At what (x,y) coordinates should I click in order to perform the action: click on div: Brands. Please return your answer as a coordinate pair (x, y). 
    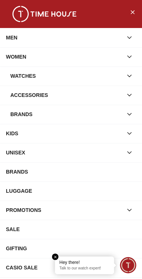
    Looking at the image, I should click on (66, 114).